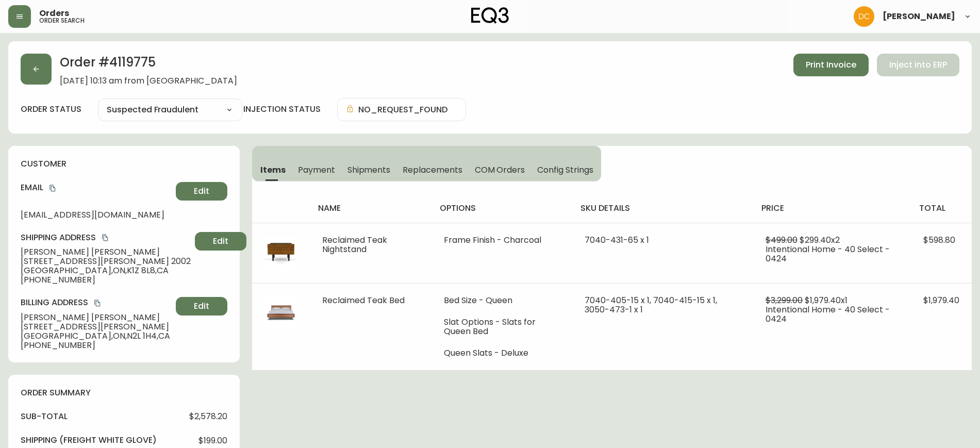  Describe the element at coordinates (273, 170) in the screenshot. I see `span: Items` at that location.